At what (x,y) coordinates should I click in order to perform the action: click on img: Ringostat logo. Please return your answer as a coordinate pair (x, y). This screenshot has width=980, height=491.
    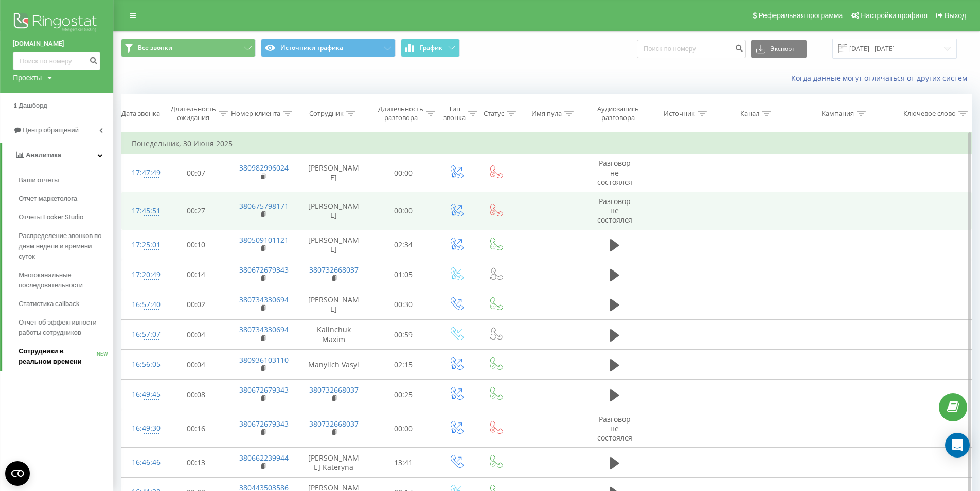
    Looking at the image, I should click on (57, 23).